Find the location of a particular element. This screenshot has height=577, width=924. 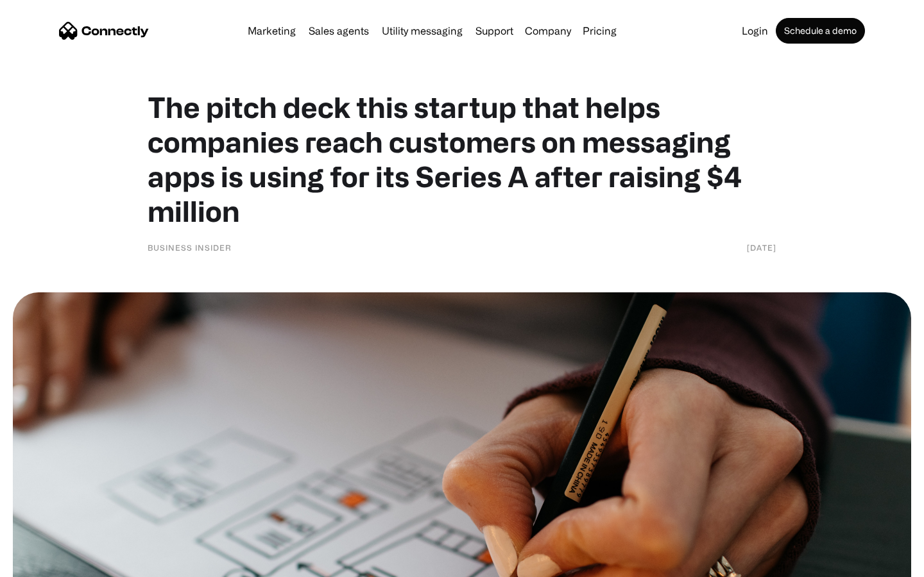

div: Company is located at coordinates (548, 30).